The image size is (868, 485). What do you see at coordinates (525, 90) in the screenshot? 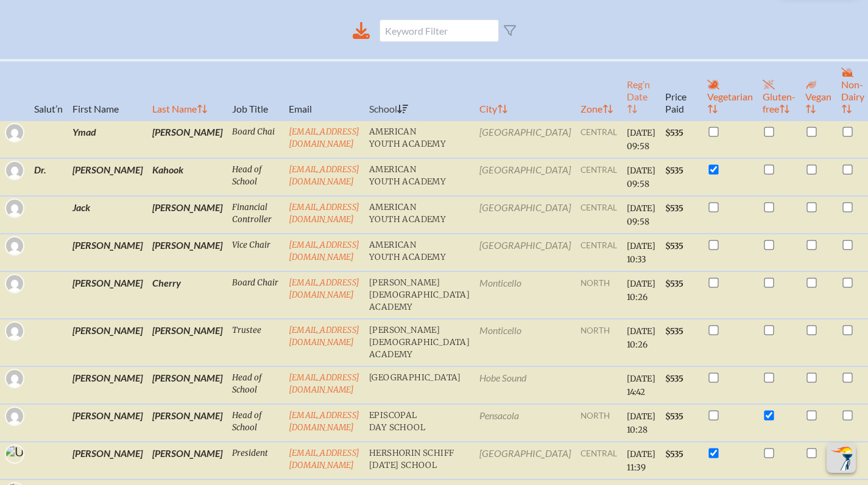
I see `th: City` at bounding box center [525, 90].